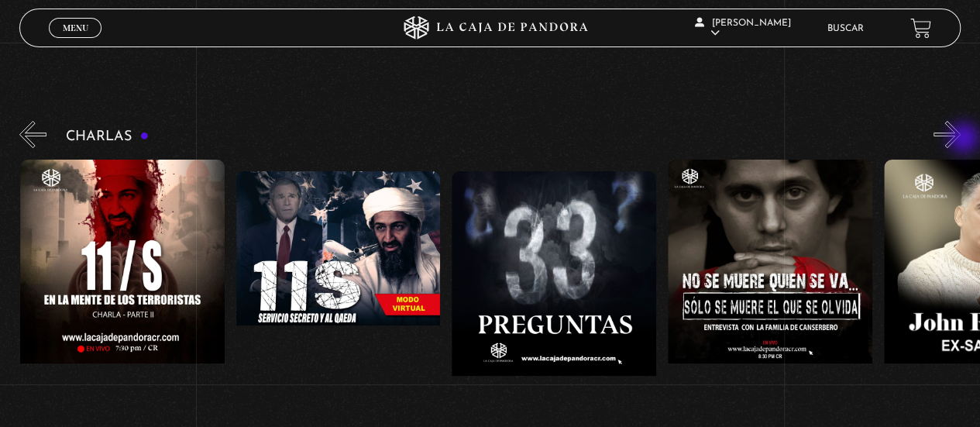  I want to click on button: Next, so click(947, 134).